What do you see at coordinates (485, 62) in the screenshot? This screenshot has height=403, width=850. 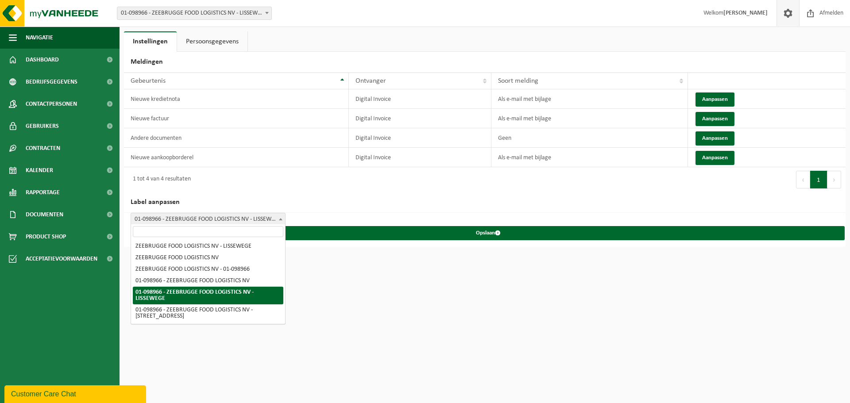 I see `h2: Meldingen` at bounding box center [485, 62].